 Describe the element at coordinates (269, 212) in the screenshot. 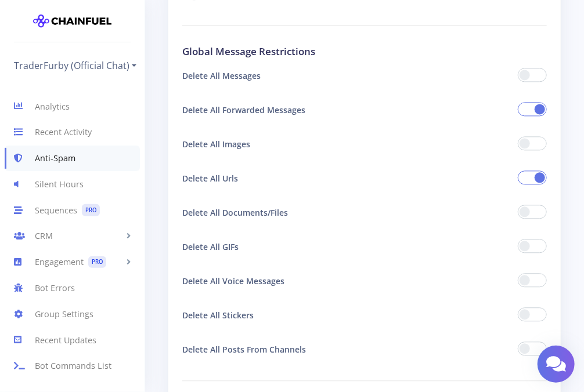

I see `label: Delete All Documents/Files` at that location.